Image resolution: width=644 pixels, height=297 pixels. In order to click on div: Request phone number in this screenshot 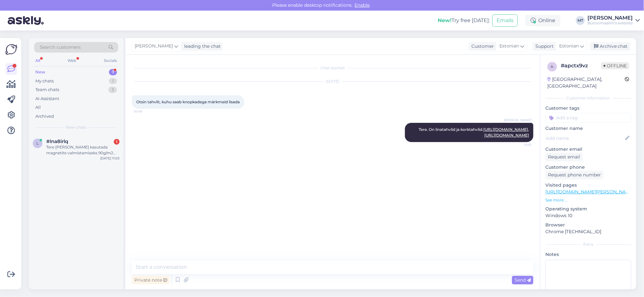, I will do `click(574, 175)`.